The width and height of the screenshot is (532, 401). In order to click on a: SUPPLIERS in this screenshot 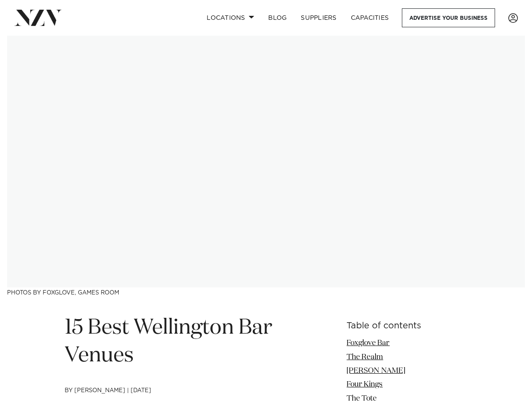, I will do `click(319, 17)`.